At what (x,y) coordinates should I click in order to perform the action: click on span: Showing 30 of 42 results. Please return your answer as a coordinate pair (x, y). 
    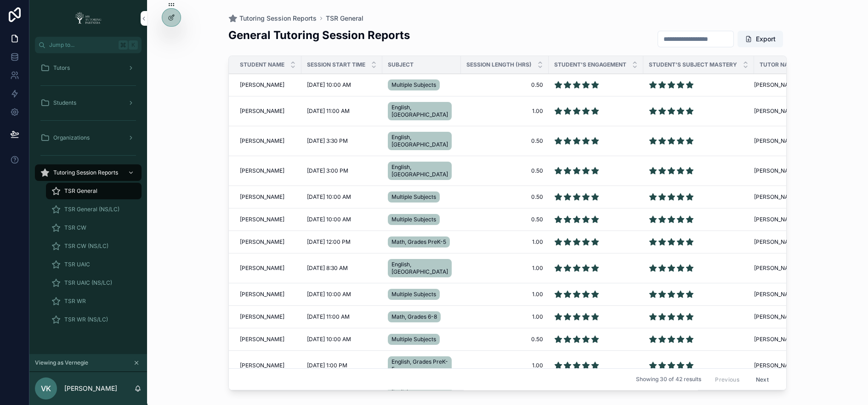
    Looking at the image, I should click on (669, 380).